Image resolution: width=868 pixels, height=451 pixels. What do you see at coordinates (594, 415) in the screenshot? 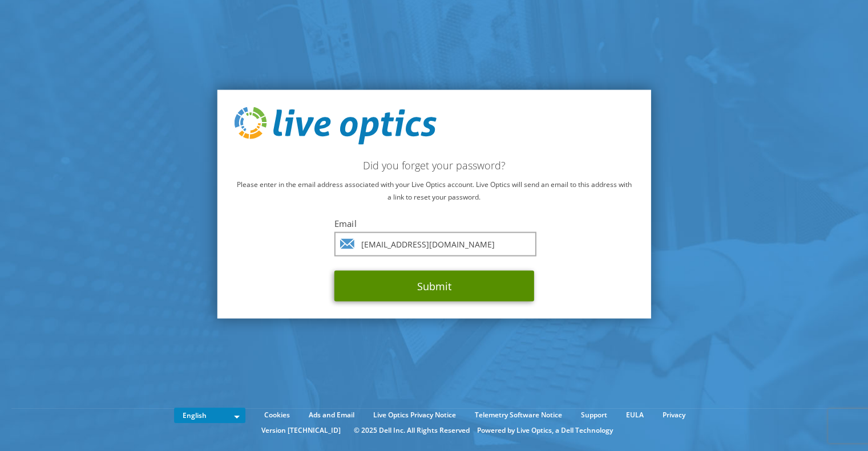
I see `a: Support` at bounding box center [594, 415].